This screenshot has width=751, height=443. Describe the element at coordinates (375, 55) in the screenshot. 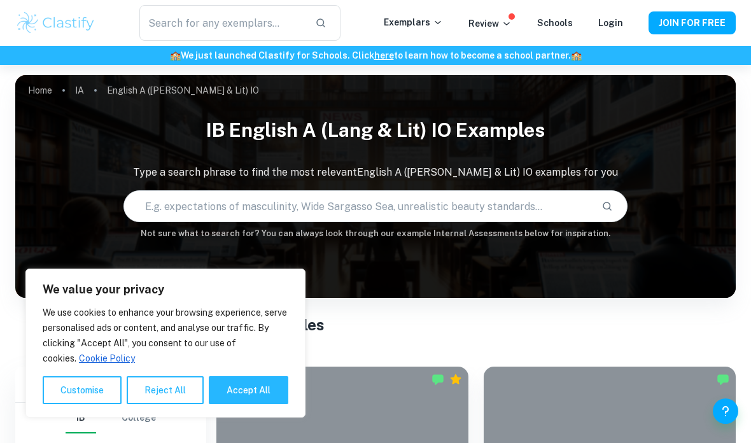

I see `h6: We just launched Clastify for Schools. Click to learn how to become a school partner.` at that location.